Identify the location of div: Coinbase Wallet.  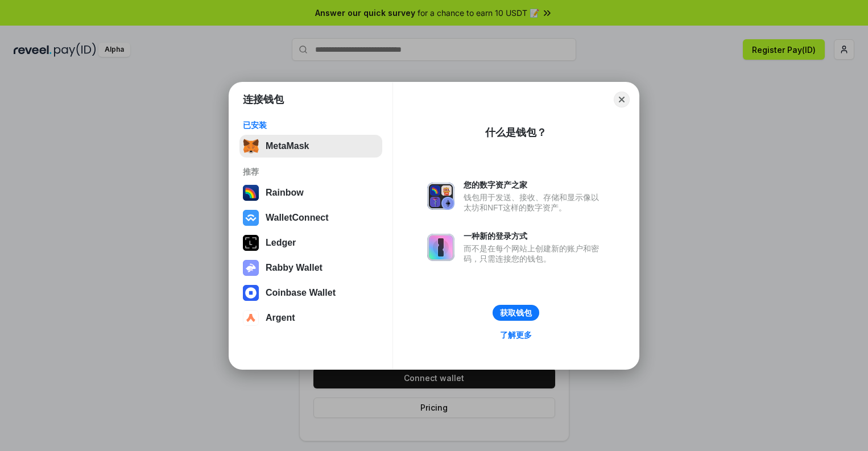
(300, 293).